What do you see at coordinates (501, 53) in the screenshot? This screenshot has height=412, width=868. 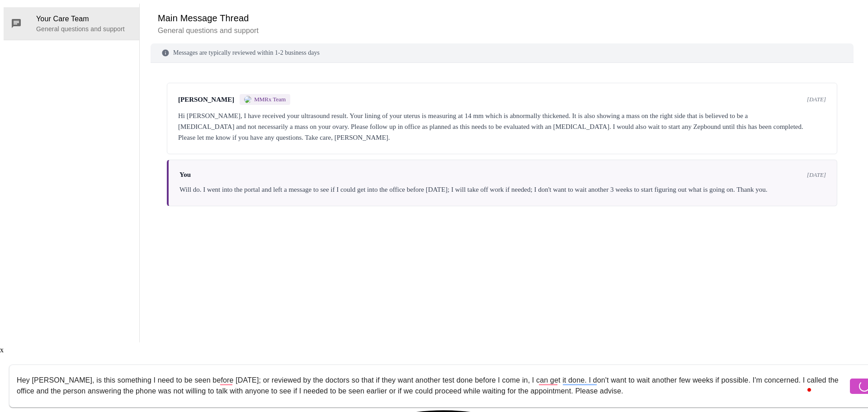 I see `div: Messages are typically reviewed within 1-2 business days` at bounding box center [501, 53].